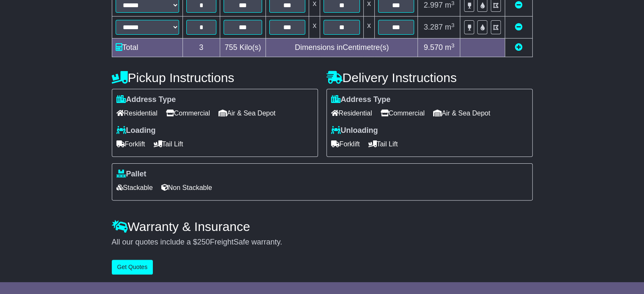 The width and height of the screenshot is (644, 294). Describe the element at coordinates (322, 242) in the screenshot. I see `div: All our quotes include a $ FreightSafe warranty.` at that location.